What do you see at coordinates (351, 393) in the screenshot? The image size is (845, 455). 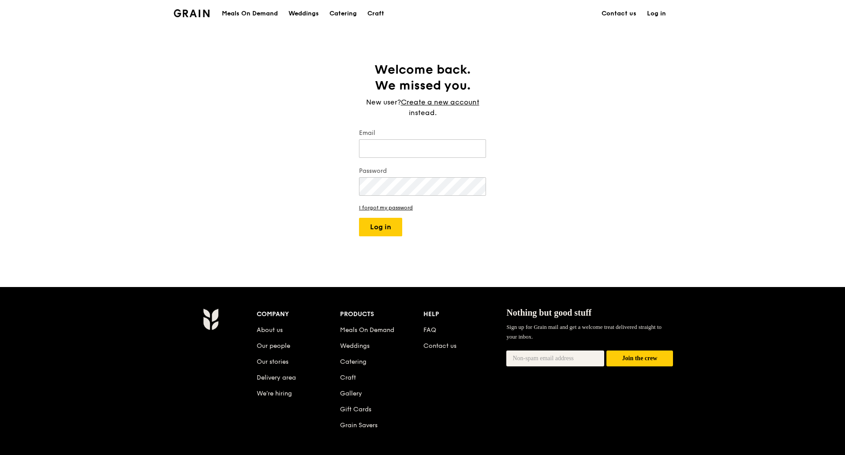 I see `a: Gallery` at bounding box center [351, 393].